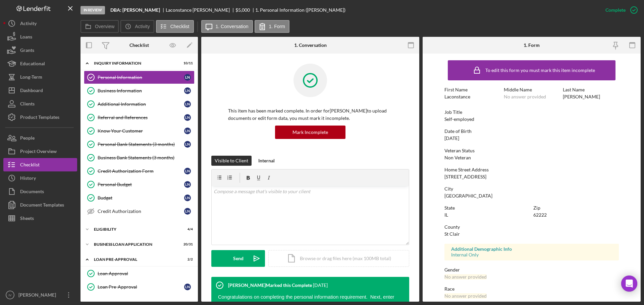 Image resolution: width=644 pixels, height=305 pixels. What do you see at coordinates (40, 138) in the screenshot?
I see `button: People` at bounding box center [40, 138].